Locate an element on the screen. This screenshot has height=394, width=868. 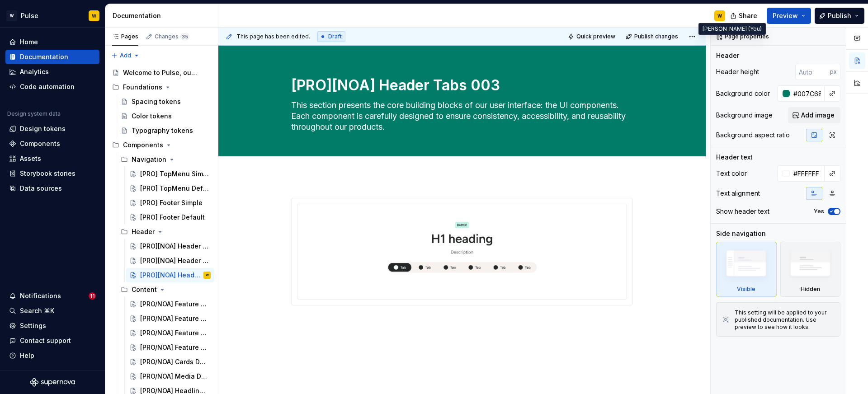
span: Share is located at coordinates (748, 16).